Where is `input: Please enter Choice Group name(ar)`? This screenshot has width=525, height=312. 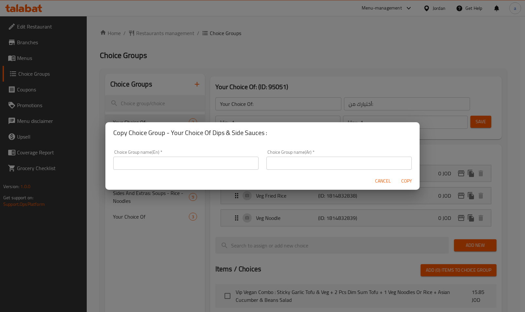
input: Please enter Choice Group name(ar) is located at coordinates (339, 163).